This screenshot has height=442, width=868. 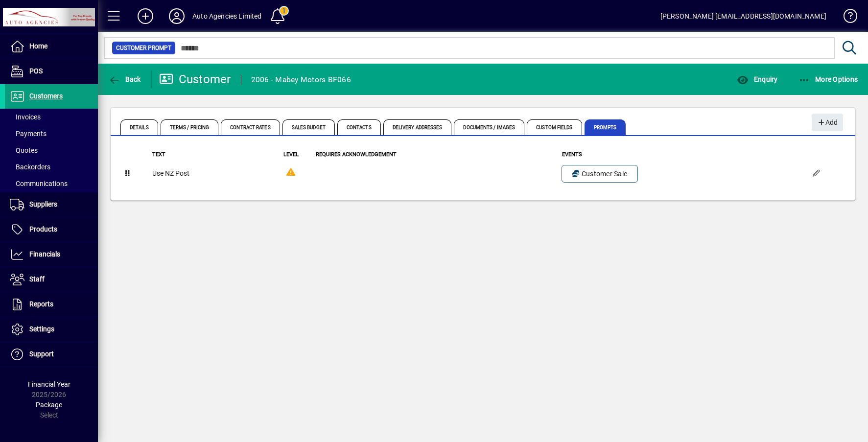 What do you see at coordinates (828, 80) in the screenshot?
I see `button: More Options` at bounding box center [828, 80].